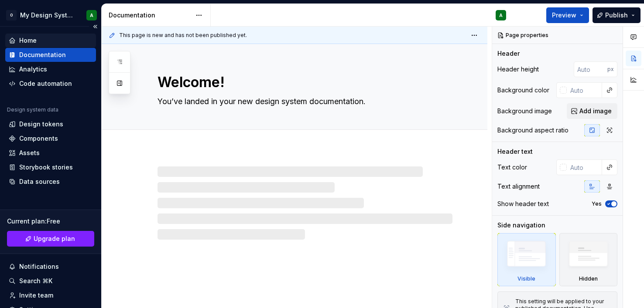  I want to click on div: Header text, so click(515, 152).